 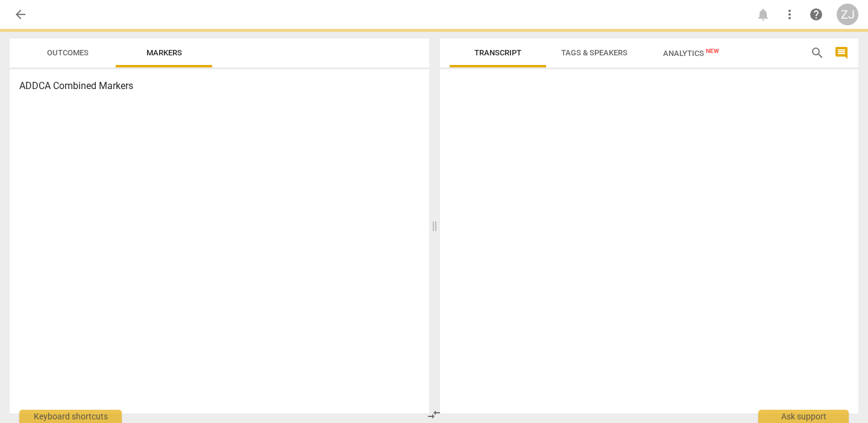 What do you see at coordinates (816, 14) in the screenshot?
I see `a: Help` at bounding box center [816, 14].